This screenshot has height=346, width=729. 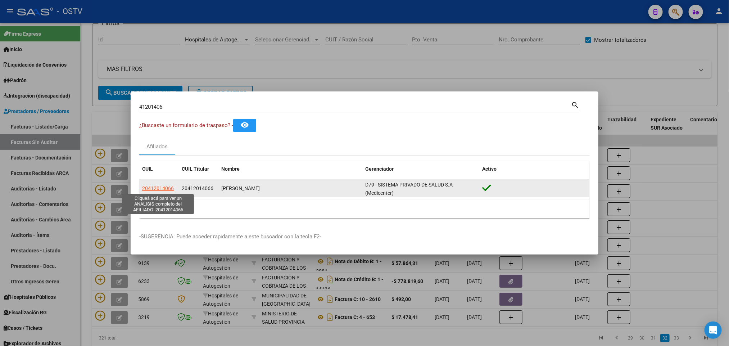 I want to click on mat-icon: search, so click(x=575, y=104).